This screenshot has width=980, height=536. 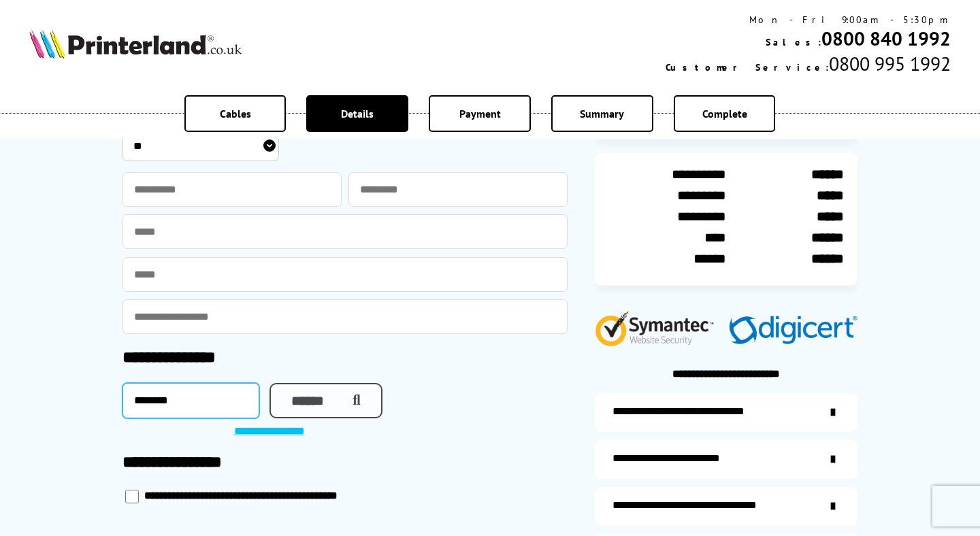 What do you see at coordinates (886, 38) in the screenshot?
I see `a: 0800 840 1992` at bounding box center [886, 38].